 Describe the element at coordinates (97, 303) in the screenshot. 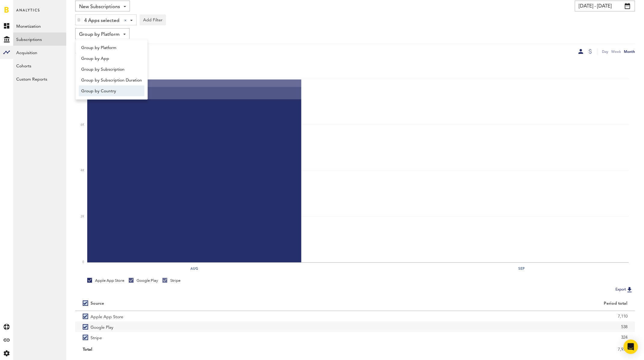

I see `div: Source` at that location.